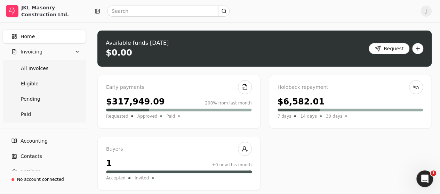 The width and height of the screenshot is (440, 194). Describe the element at coordinates (388, 49) in the screenshot. I see `button: Request` at that location.